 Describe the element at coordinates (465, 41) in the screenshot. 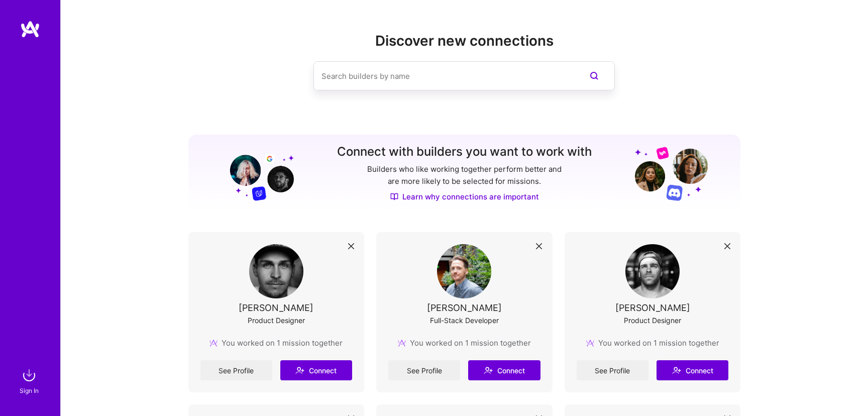

I see `h2: Discover new connections` at that location.